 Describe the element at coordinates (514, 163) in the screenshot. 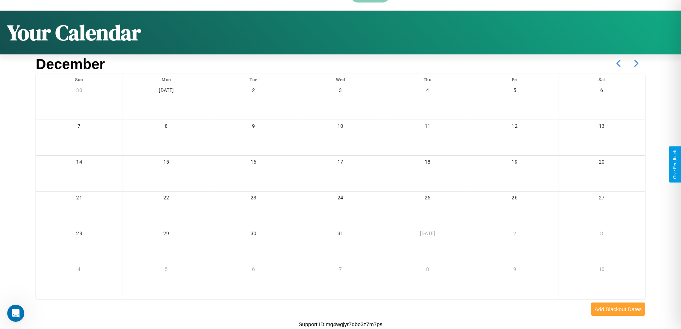

I see `div: 19` at that location.